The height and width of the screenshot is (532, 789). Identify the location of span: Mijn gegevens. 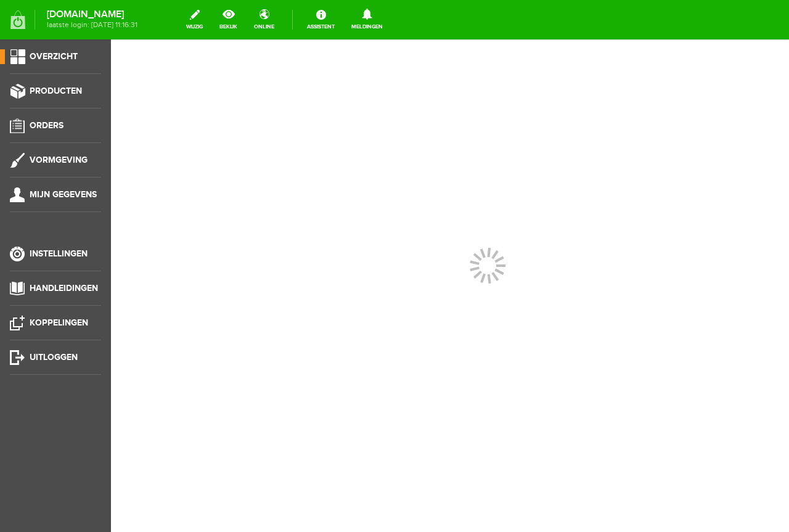
(63, 194).